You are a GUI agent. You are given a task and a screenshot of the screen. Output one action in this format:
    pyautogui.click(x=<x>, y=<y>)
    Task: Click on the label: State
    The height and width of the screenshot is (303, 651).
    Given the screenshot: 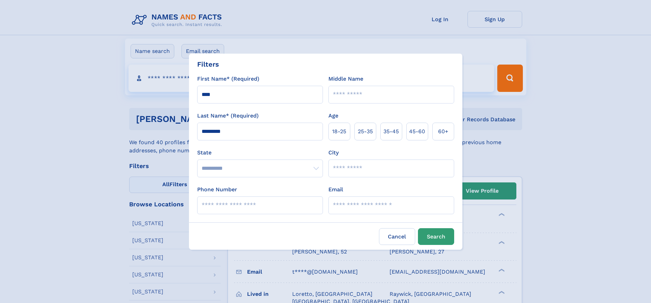 What is the action you would take?
    pyautogui.click(x=260, y=153)
    